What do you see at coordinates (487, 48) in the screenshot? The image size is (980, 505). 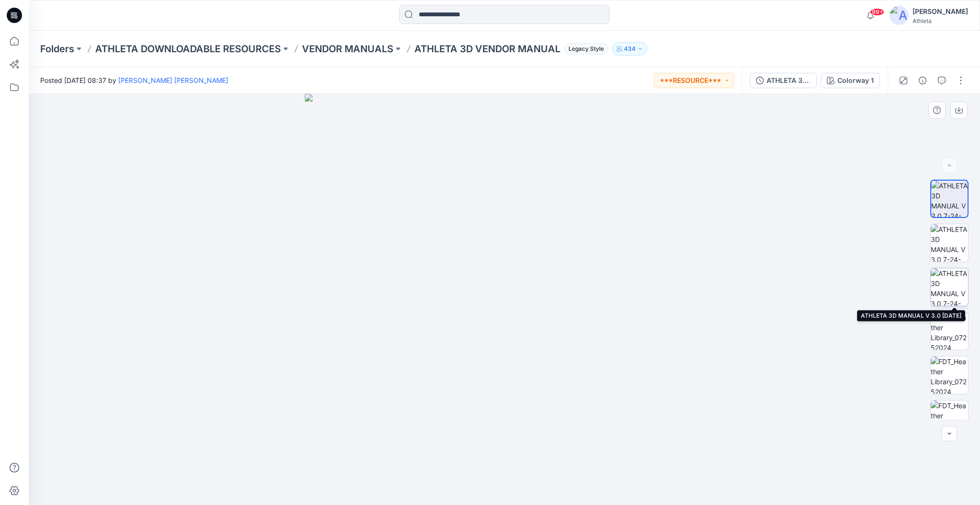 I see `p: ATHLETA 3D VENDOR MANUAL` at bounding box center [487, 48].